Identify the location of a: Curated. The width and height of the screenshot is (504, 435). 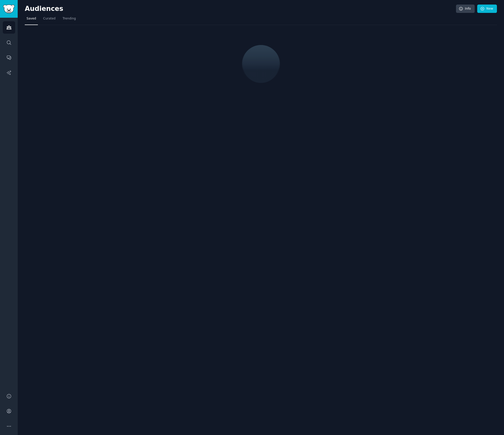
(49, 20).